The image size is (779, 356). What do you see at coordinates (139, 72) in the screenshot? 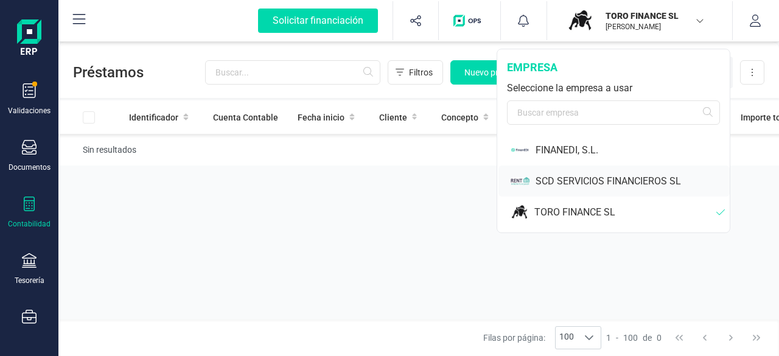
I see `span: Préstamos` at bounding box center [139, 72].